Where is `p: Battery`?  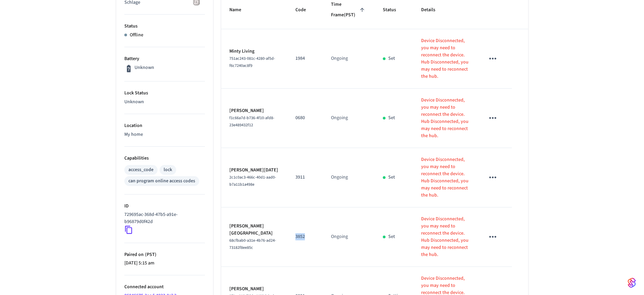 p: Battery is located at coordinates (165, 59).